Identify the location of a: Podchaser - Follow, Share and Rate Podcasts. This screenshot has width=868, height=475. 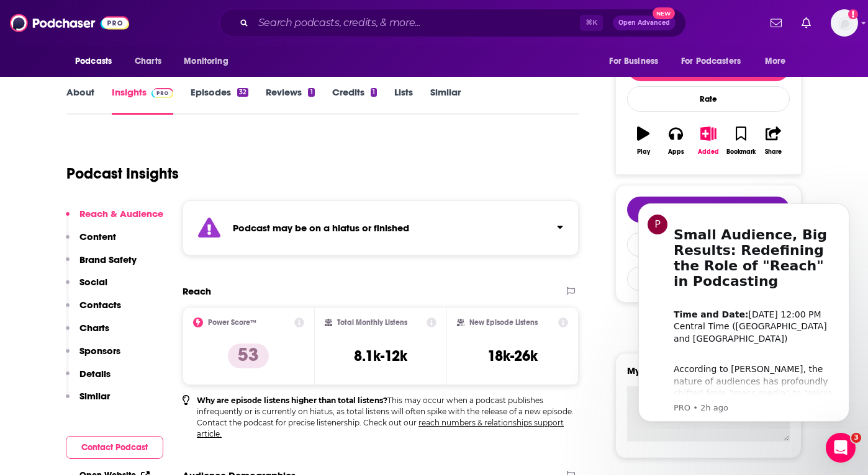
(70, 23).